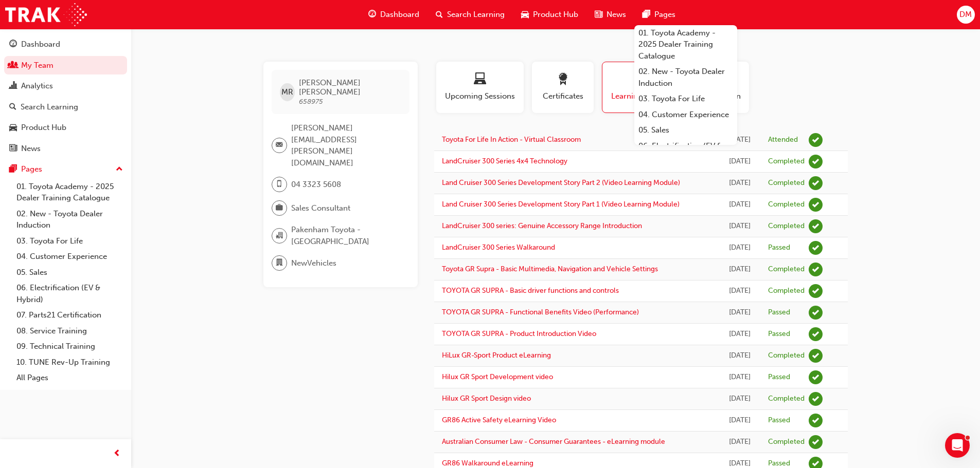 The width and height of the screenshot is (980, 468). What do you see at coordinates (65, 44) in the screenshot?
I see `a: Dashboard` at bounding box center [65, 44].